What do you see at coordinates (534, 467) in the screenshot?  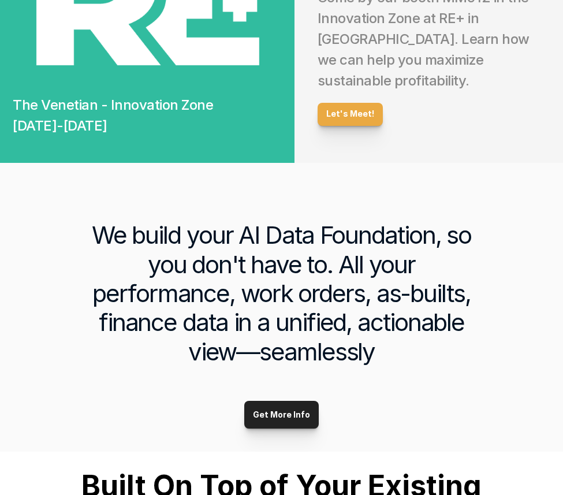 I see `div: Chat Widget` at bounding box center [534, 467].